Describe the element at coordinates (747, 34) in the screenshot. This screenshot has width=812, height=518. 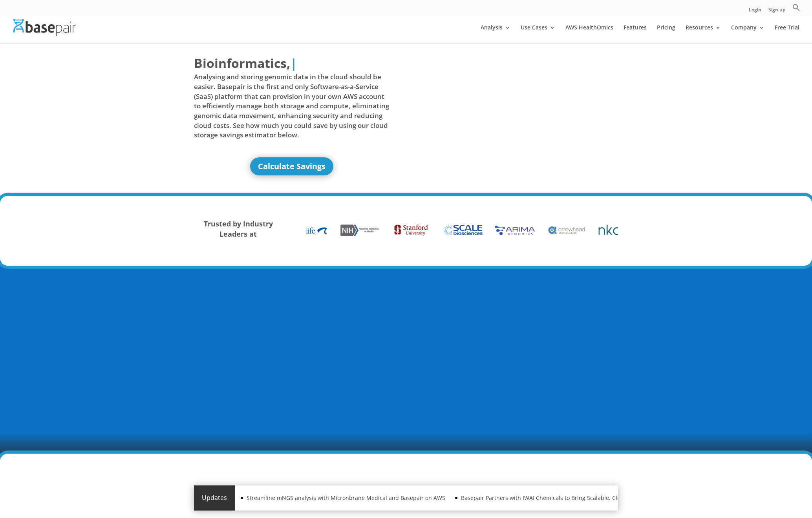
I see `a: Company` at that location.